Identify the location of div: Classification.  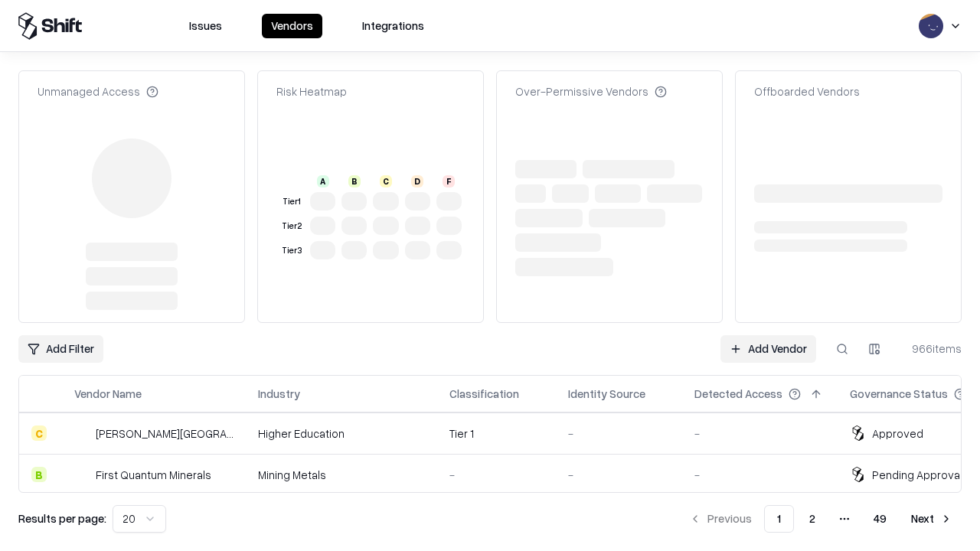
(484, 393).